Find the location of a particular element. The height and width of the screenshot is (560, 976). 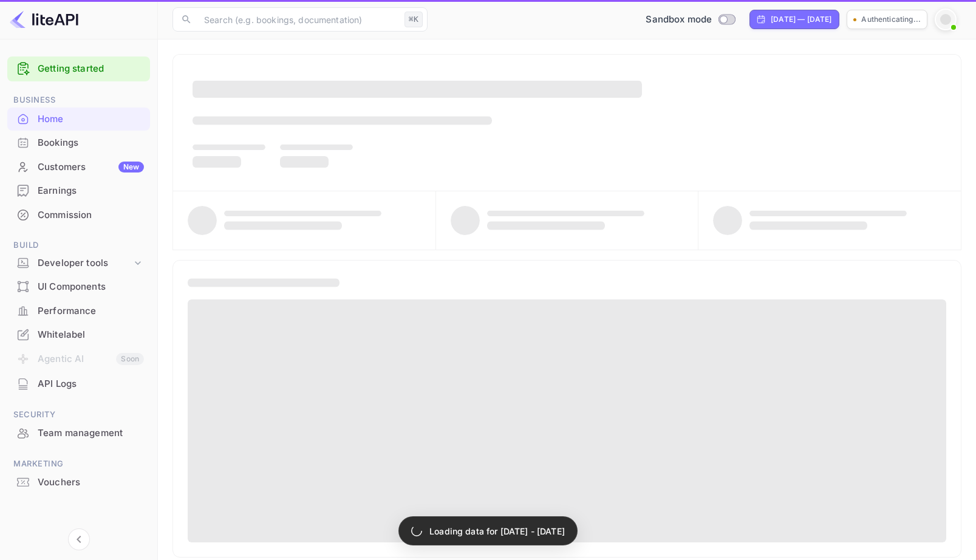

a: Earnings is located at coordinates (78, 190).